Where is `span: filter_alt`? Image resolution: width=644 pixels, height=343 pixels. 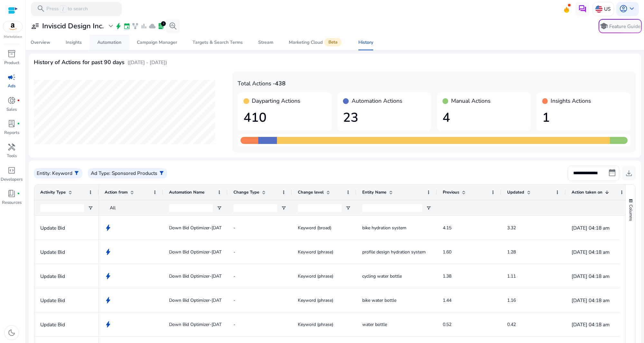
span: filter_alt is located at coordinates (162, 173).